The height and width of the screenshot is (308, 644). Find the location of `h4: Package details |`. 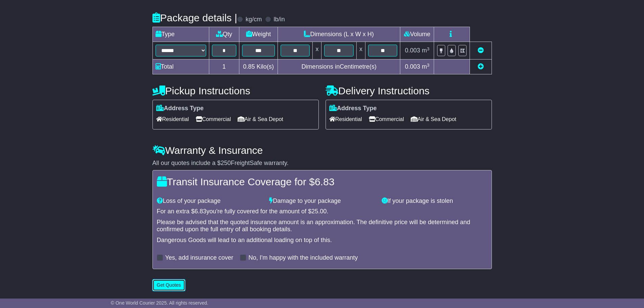

h4: Package details | is located at coordinates (195, 17).